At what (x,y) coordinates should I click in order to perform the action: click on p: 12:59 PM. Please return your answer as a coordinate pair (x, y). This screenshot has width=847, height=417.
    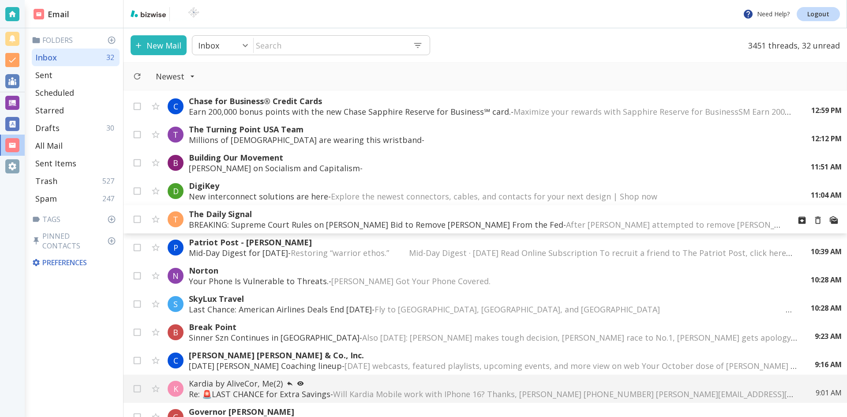
    Looking at the image, I should click on (826, 110).